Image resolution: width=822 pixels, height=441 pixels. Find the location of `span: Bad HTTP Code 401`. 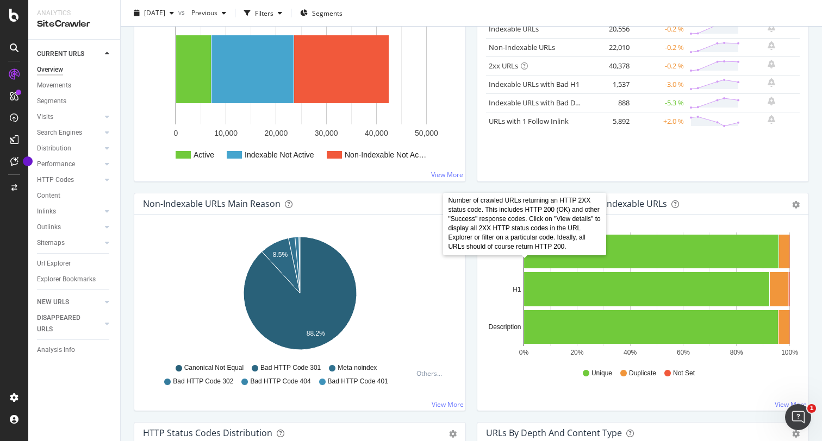

span: Bad HTTP Code 401 is located at coordinates (358, 382).